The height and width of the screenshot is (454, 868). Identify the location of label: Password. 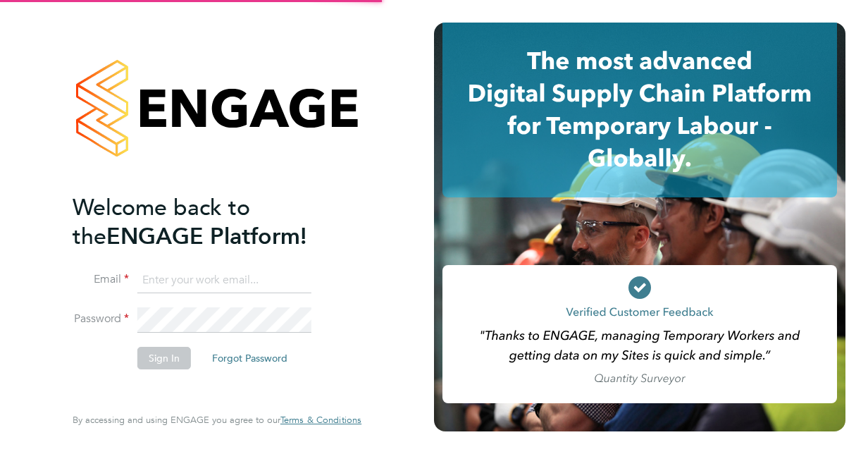
(101, 318).